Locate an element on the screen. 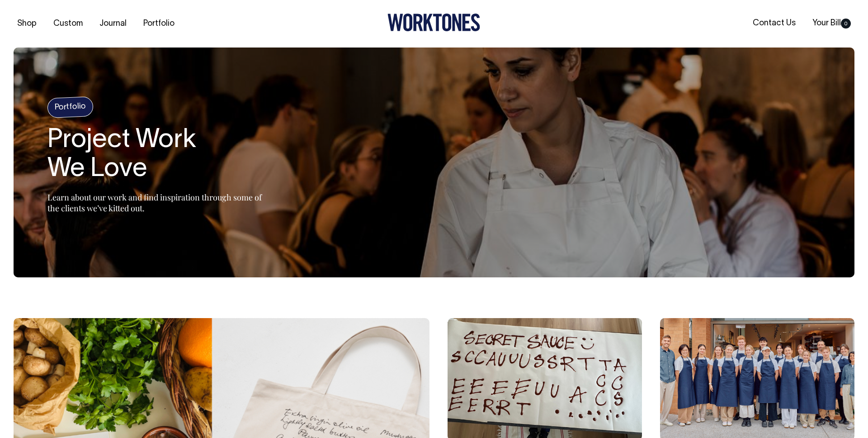 This screenshot has width=868, height=438. h4: Portfolio is located at coordinates (70, 108).